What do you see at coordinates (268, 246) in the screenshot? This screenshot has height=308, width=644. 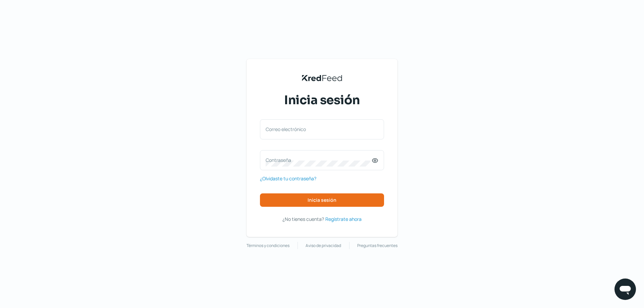 I see `a: Términos y condiciones` at bounding box center [268, 246].